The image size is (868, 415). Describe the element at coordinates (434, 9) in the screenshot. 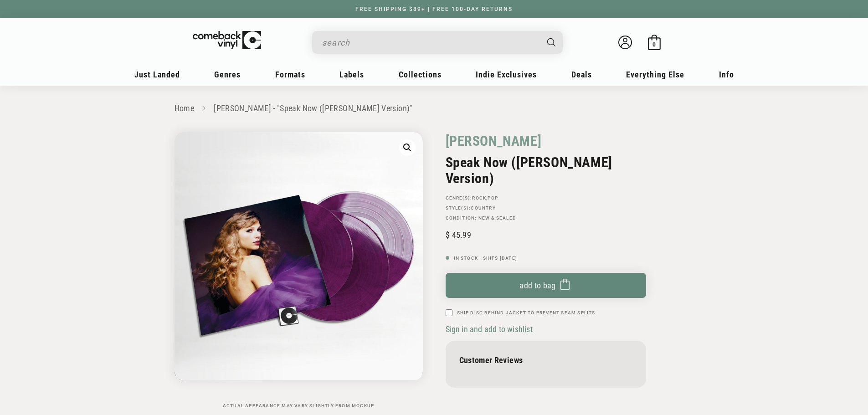

I see `a: FREE SHIPPING $89+ | FREE 100-DAY RETURNS` at that location.